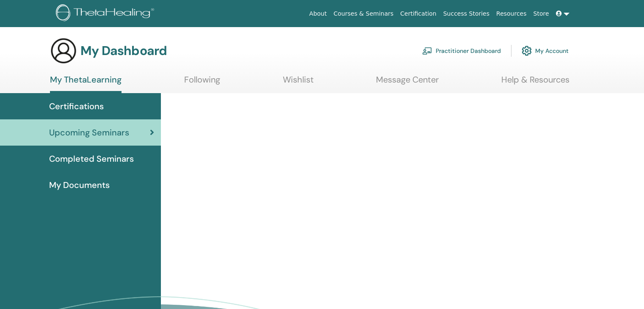  I want to click on img: cog.svg, so click(527, 51).